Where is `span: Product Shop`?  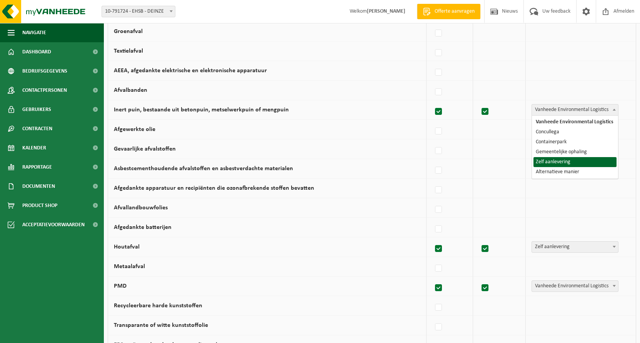
span: Product Shop is located at coordinates (40, 206).